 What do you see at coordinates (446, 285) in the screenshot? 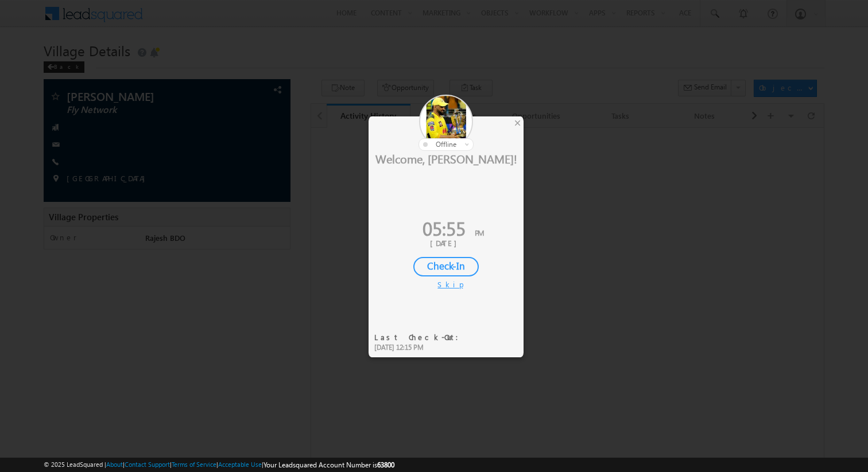
I see `div: Skip` at bounding box center [446, 285].